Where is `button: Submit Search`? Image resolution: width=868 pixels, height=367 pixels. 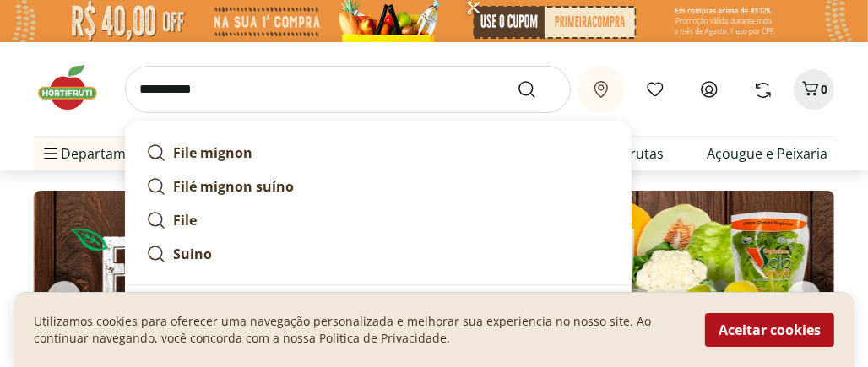
button: Submit Search is located at coordinates (537, 90).